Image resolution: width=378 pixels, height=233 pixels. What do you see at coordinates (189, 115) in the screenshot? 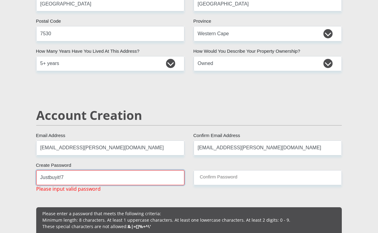
I see `h2: Account Creation` at bounding box center [189, 115].